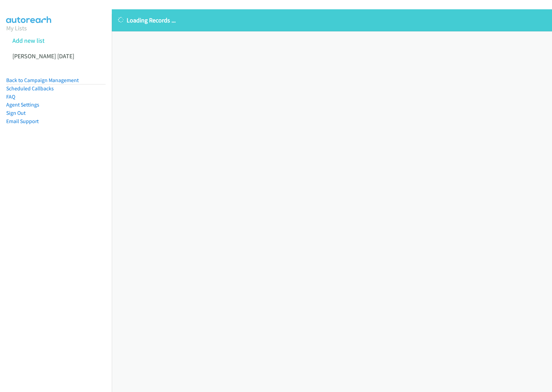 The image size is (552, 392). I want to click on p: Loading Records ..., so click(332, 20).